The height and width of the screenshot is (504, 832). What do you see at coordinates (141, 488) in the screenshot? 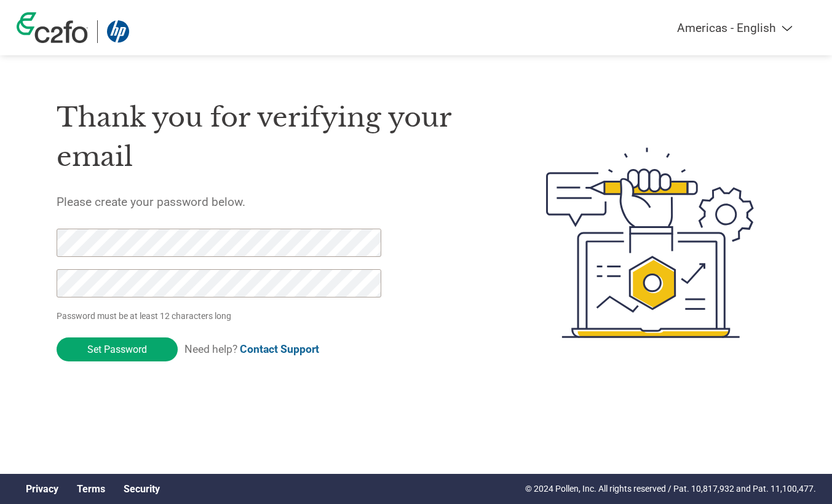
I see `a: Security` at bounding box center [141, 488].